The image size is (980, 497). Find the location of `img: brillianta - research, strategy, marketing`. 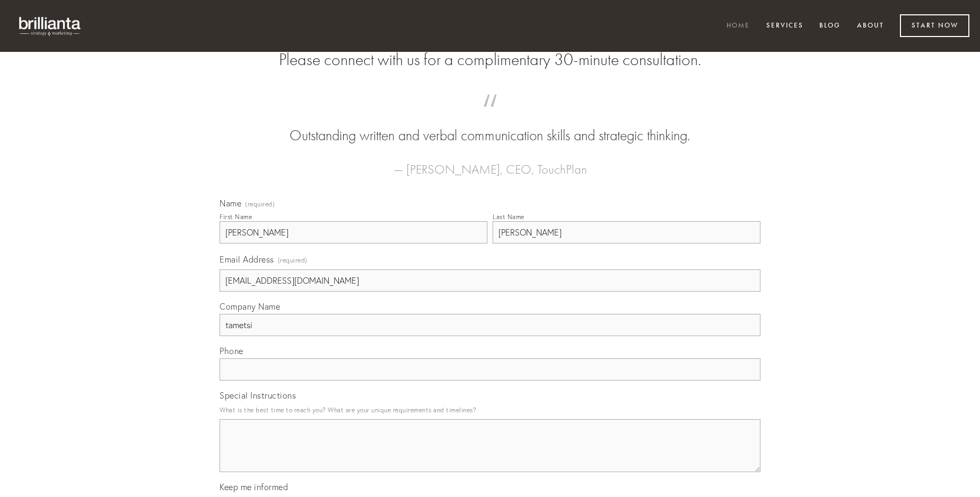

img: brillianta - research, strategy, marketing is located at coordinates (50, 26).